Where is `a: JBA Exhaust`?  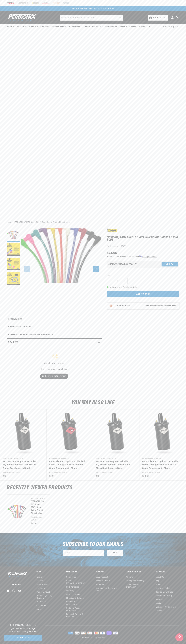
a: JBA Exhaust is located at coordinates (42, 602).